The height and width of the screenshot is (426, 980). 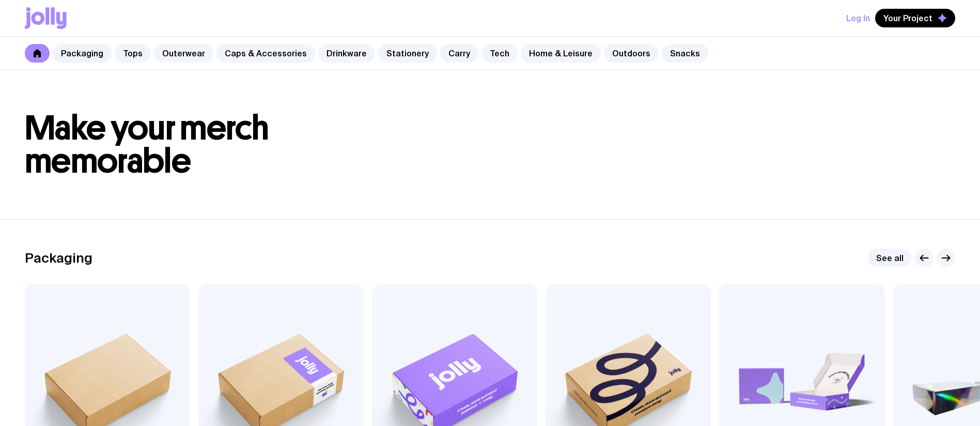 What do you see at coordinates (460, 53) in the screenshot?
I see `a: Carry` at bounding box center [460, 53].